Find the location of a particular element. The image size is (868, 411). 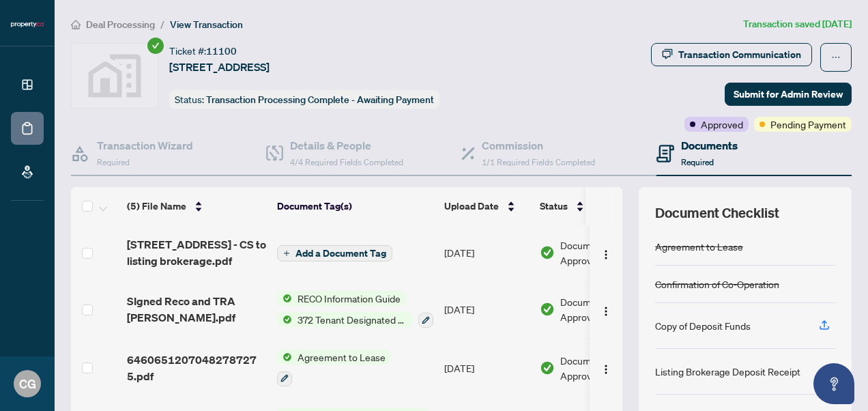

div: Confirmation of Co-Operation is located at coordinates (718, 283).